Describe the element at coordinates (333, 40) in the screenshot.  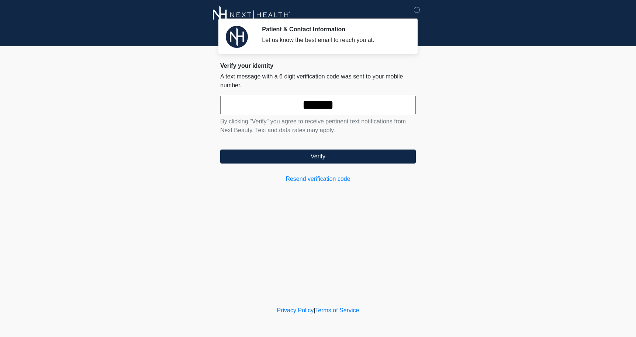
I see `div: Let us know the best email to reach you at.` at that location.